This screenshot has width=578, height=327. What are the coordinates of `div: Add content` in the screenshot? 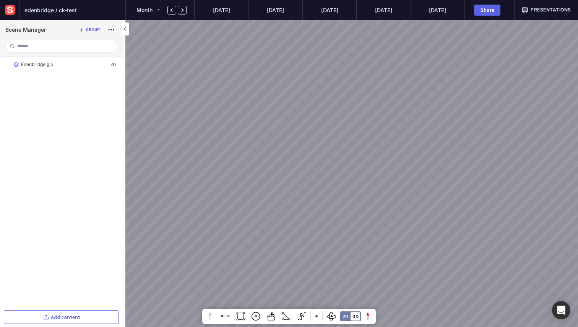 It's located at (65, 318).